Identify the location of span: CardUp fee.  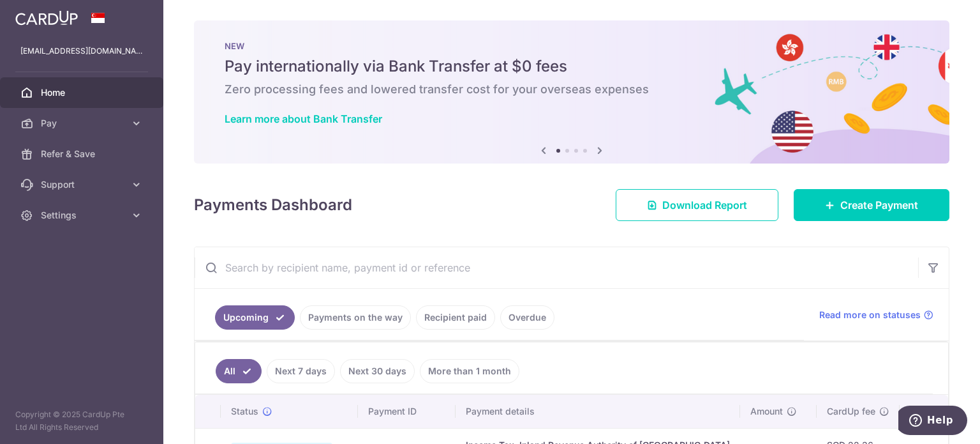
(851, 411).